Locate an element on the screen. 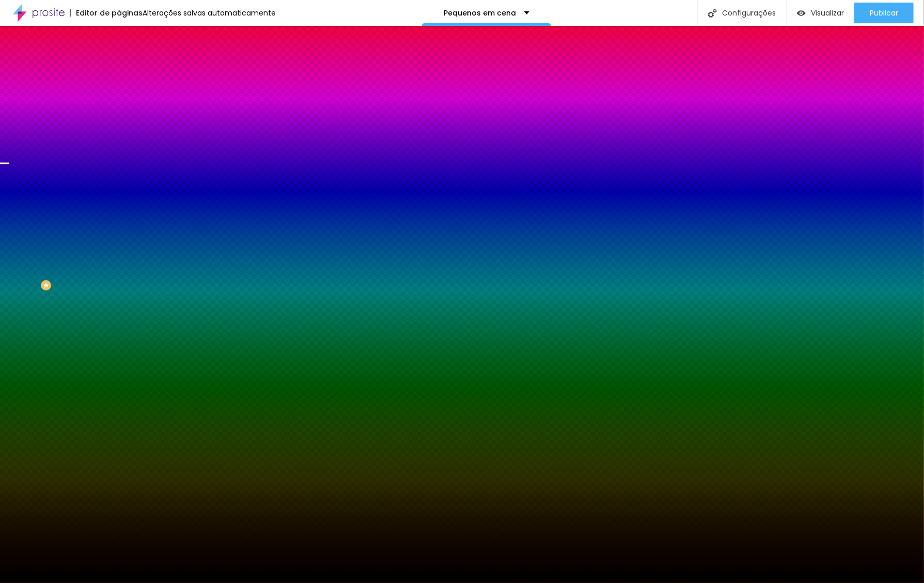  span: Visualizar is located at coordinates (827, 13).